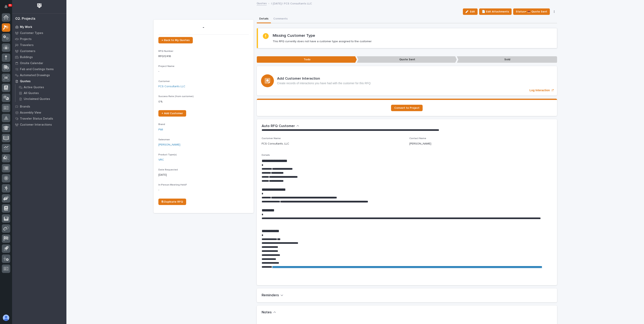 This screenshot has width=644, height=324. Describe the element at coordinates (495, 12) in the screenshot. I see `button: 📄 Edit Attachments` at that location.